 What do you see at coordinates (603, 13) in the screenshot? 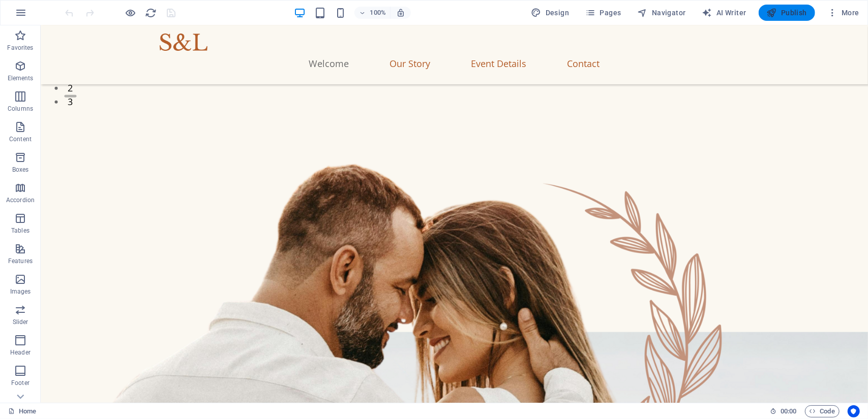
I see `span: Pages` at bounding box center [603, 13].